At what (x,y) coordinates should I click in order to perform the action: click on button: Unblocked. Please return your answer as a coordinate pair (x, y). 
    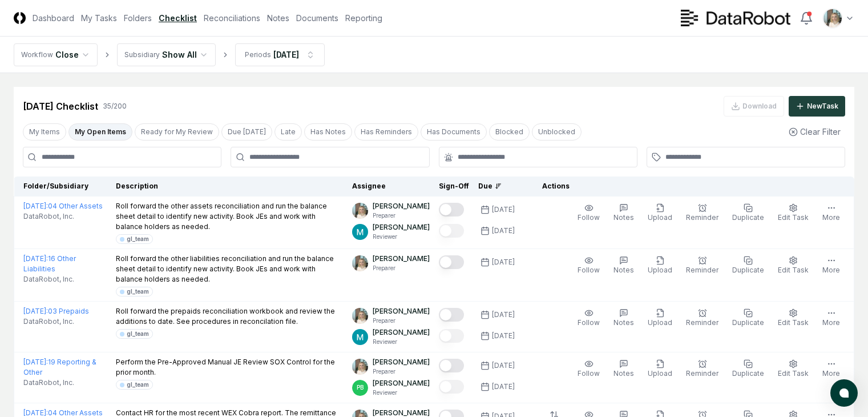
    Looking at the image, I should click on (556, 132).